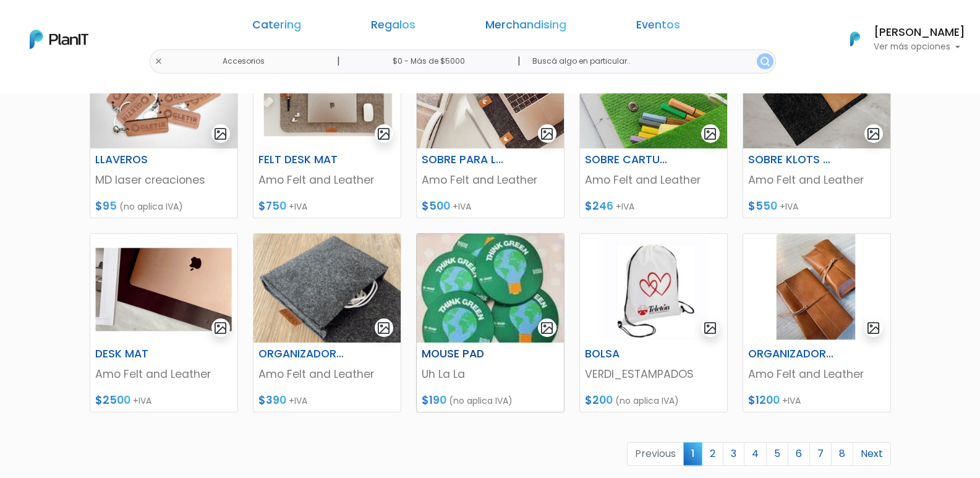 This screenshot has height=478, width=980. What do you see at coordinates (712, 454) in the screenshot?
I see `a: 2` at bounding box center [712, 454].